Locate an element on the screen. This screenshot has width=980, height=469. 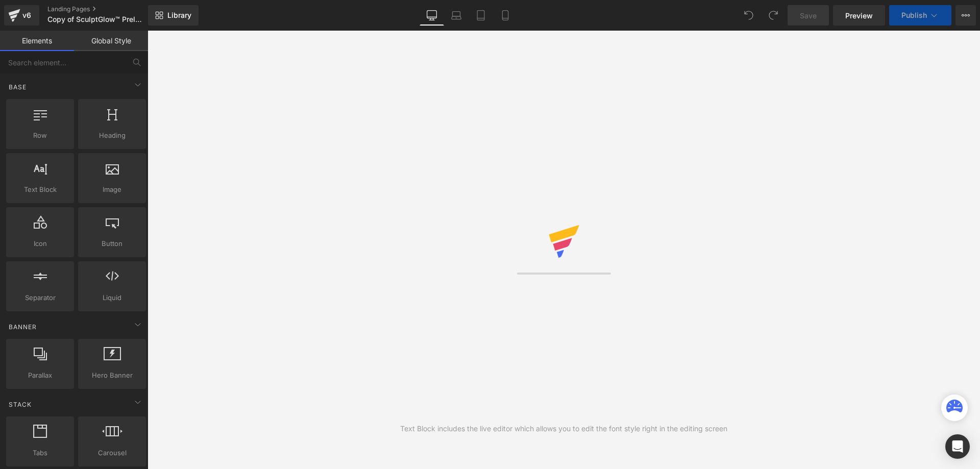
span: Icon is located at coordinates (40, 244).